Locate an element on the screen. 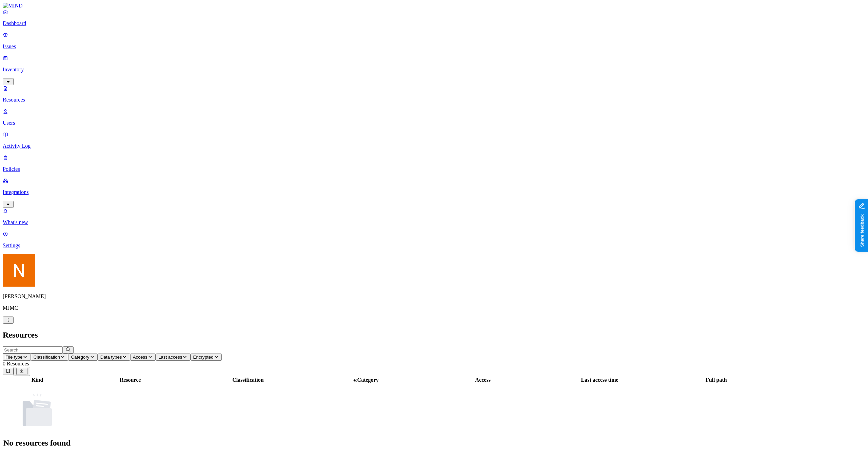 Image resolution: width=868 pixels, height=451 pixels. p: Users is located at coordinates (434, 123).